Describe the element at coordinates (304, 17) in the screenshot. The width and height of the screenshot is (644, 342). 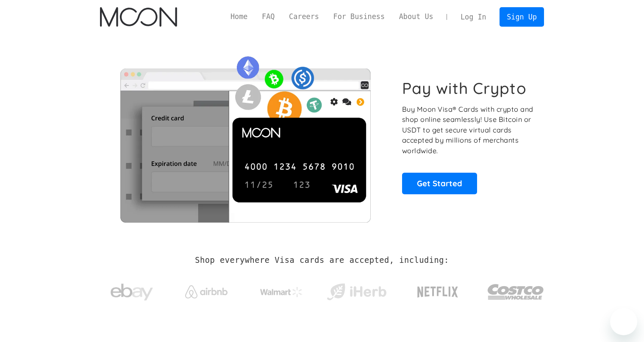
I see `a: Careers` at that location.